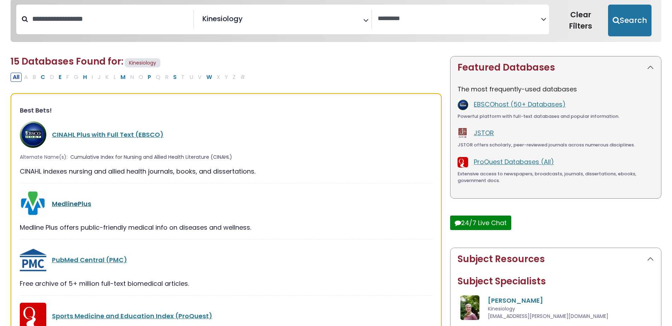 This screenshot has height=326, width=672. What do you see at coordinates (149, 77) in the screenshot?
I see `button: Filter Results P` at bounding box center [149, 77].